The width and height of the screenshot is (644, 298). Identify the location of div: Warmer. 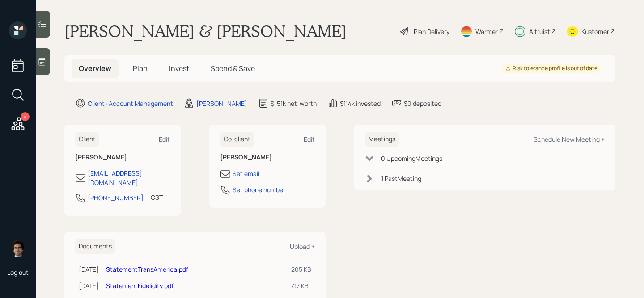
(487, 31).